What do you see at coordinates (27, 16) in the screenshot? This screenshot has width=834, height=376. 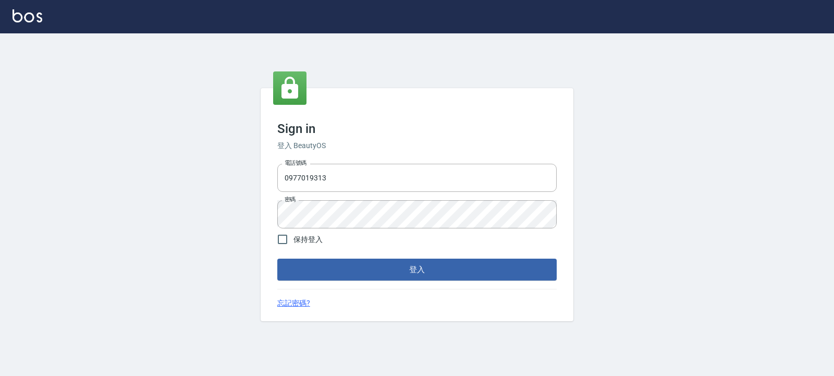 I see `img: Logo` at bounding box center [27, 16].